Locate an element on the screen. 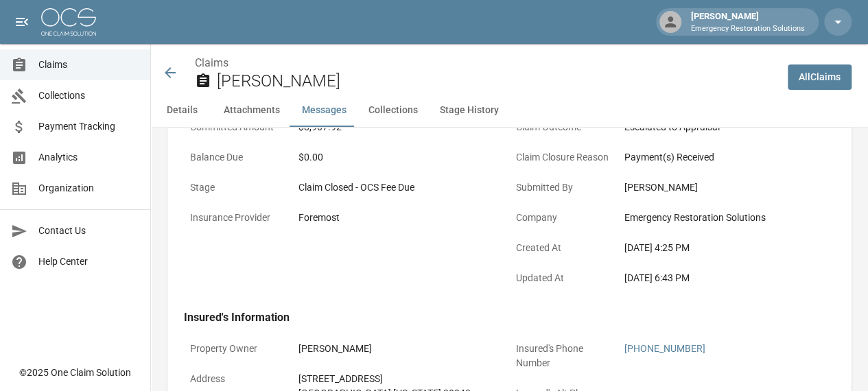 This screenshot has height=391, width=868. div: Foremost is located at coordinates (401, 217).